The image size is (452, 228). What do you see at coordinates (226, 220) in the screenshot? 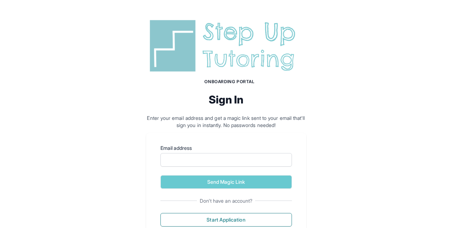
I see `button: Start Application` at bounding box center [226, 220].